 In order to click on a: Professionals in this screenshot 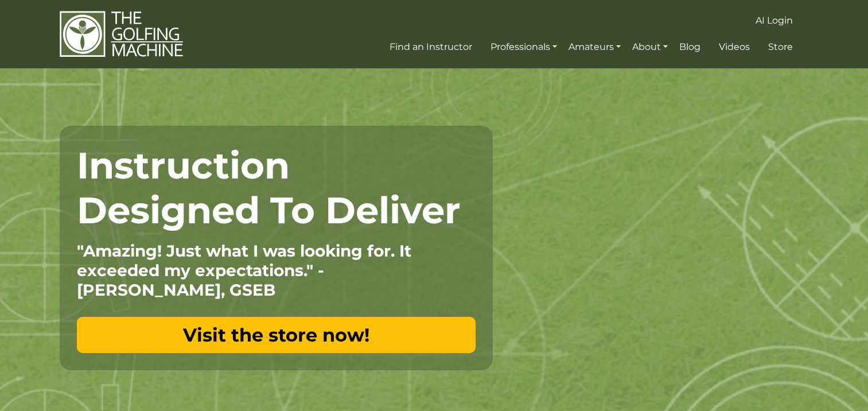, I will do `click(524, 47)`.